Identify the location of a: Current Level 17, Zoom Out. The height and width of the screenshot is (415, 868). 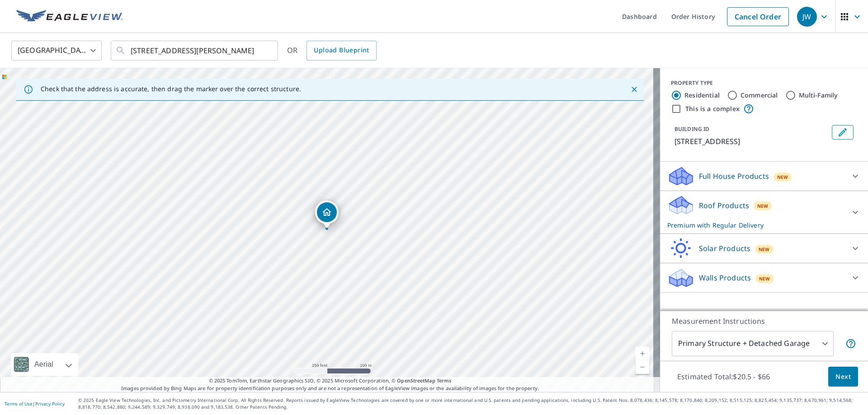
(643, 367).